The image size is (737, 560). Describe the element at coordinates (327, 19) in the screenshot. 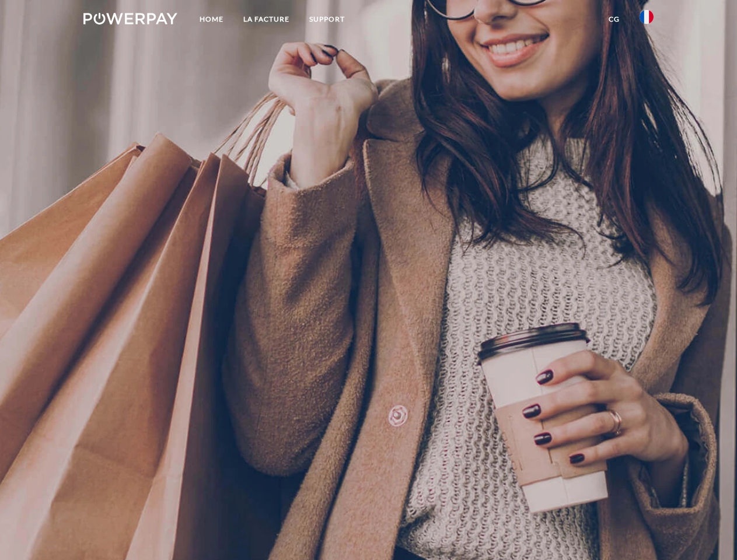

I see `a: Support` at that location.